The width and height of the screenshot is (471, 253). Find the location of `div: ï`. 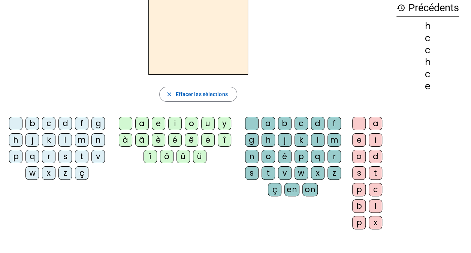

div: ï is located at coordinates (150, 156).